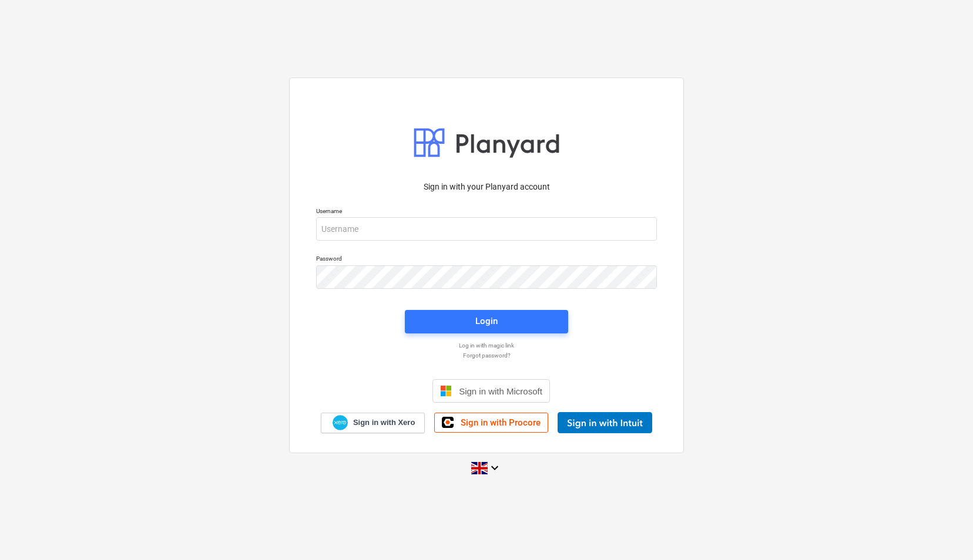 The height and width of the screenshot is (560, 973). Describe the element at coordinates (486, 321) in the screenshot. I see `div: Login` at that location.